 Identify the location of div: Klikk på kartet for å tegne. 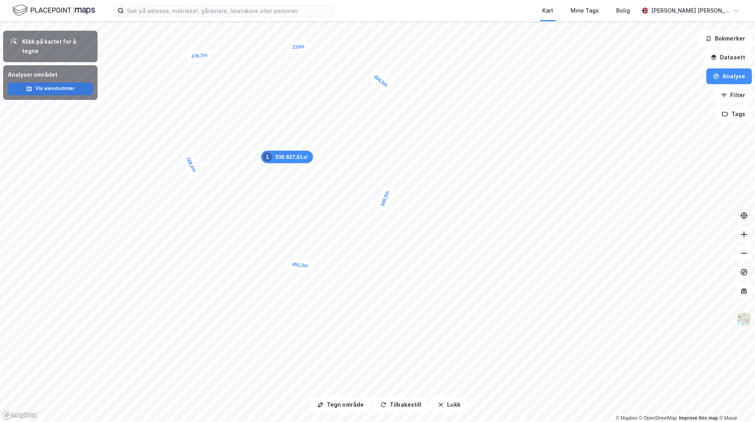
(57, 46).